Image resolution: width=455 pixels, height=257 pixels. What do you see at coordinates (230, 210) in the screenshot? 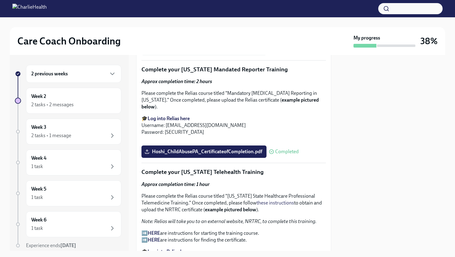
I see `strong: example pictured below` at bounding box center [230, 210].